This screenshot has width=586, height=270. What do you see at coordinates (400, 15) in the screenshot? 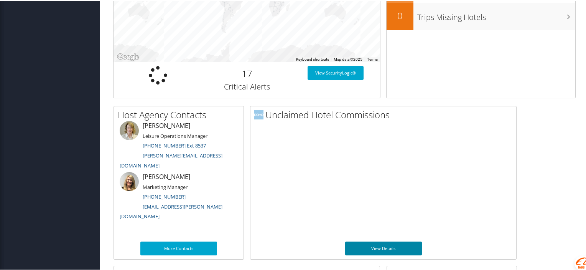
I see `h2: 0` at bounding box center [400, 15].